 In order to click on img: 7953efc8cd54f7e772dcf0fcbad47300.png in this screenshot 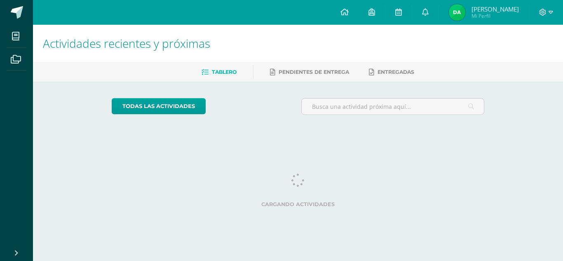, I will do `click(457, 12)`.